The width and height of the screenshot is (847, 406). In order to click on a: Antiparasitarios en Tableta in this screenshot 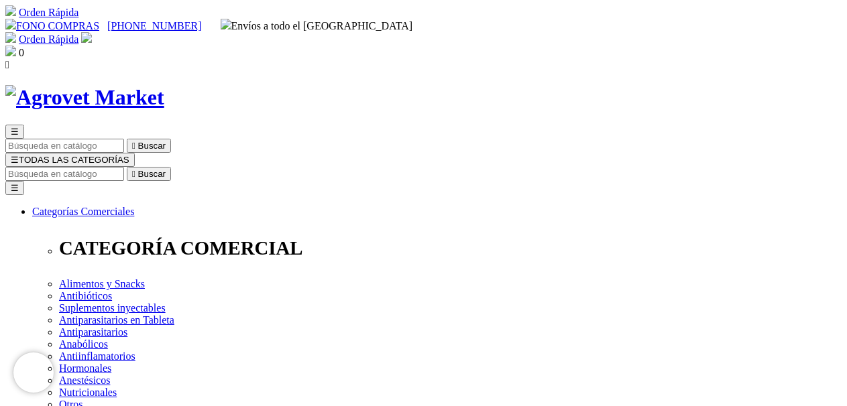, I will do `click(117, 320)`.